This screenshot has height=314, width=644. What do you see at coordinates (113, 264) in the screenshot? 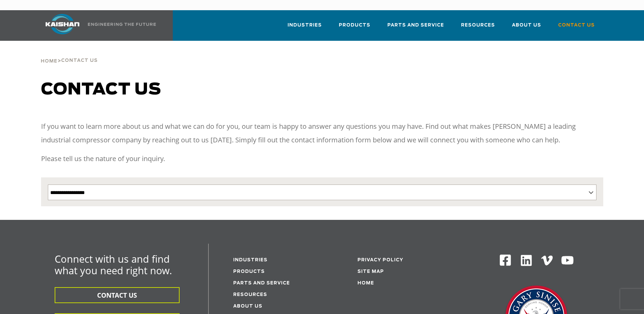
I see `span: Connect with us and find what you need right now.` at bounding box center [113, 264].